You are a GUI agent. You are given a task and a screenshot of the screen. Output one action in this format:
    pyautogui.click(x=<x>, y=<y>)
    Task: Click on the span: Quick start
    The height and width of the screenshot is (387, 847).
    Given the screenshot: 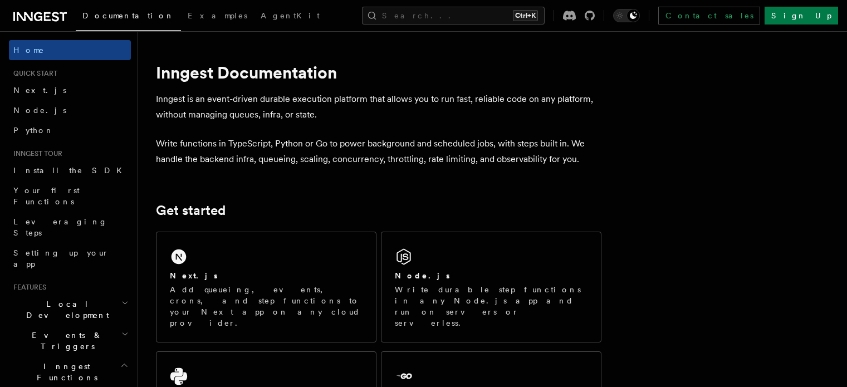 What is the action you would take?
    pyautogui.click(x=33, y=74)
    